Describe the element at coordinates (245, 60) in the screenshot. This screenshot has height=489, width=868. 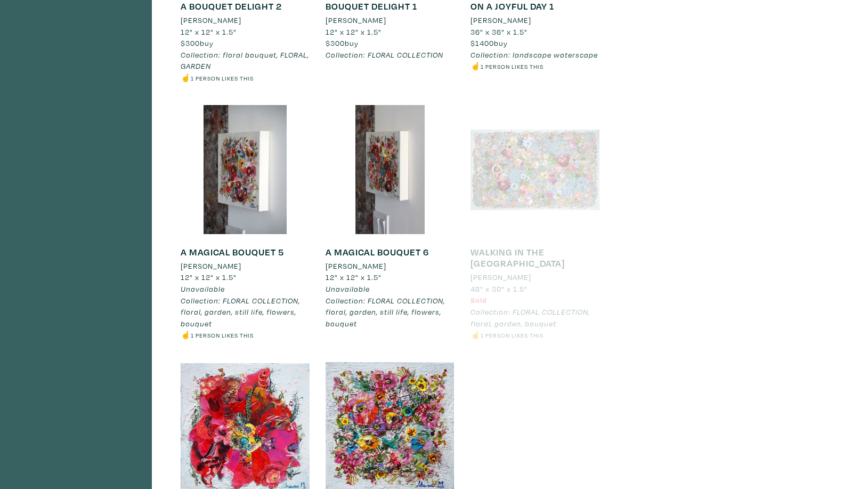
I see `em: Collection: floral bouquet, FLORAL, GARDEN` at that location.